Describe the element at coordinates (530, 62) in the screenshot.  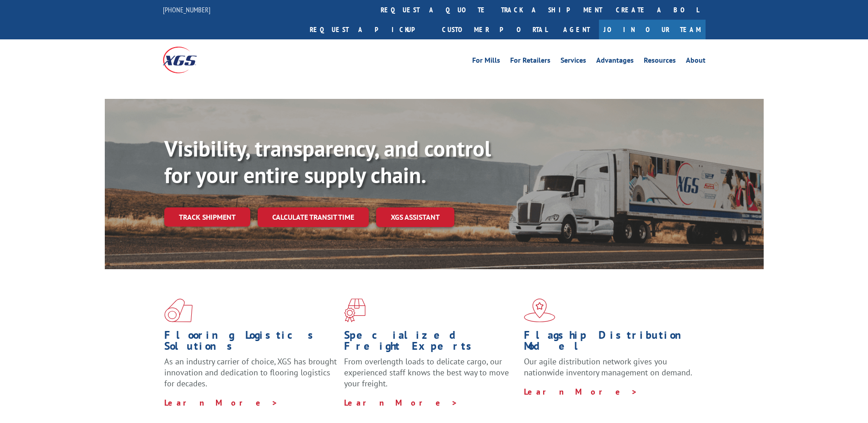
I see `a: For Retailers` at that location.